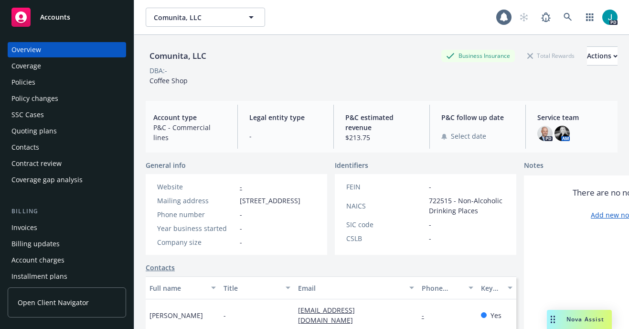  What do you see at coordinates (28, 115) in the screenshot?
I see `div: SSC Cases` at bounding box center [28, 115].